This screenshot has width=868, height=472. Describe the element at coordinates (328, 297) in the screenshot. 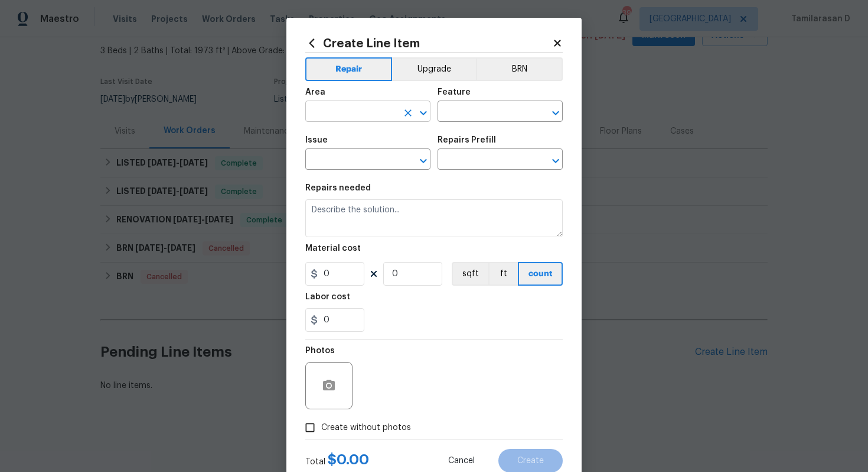

I see `h5: Labor cost` at that location.